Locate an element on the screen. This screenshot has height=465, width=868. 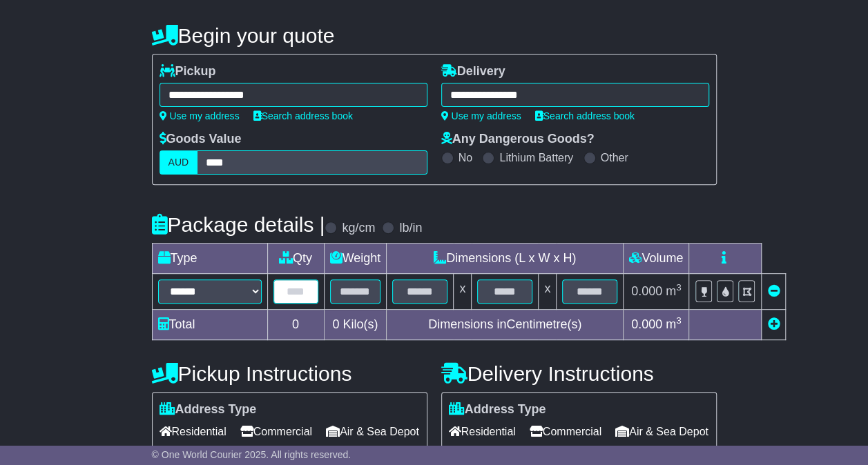
a: Add new item is located at coordinates (773, 324).